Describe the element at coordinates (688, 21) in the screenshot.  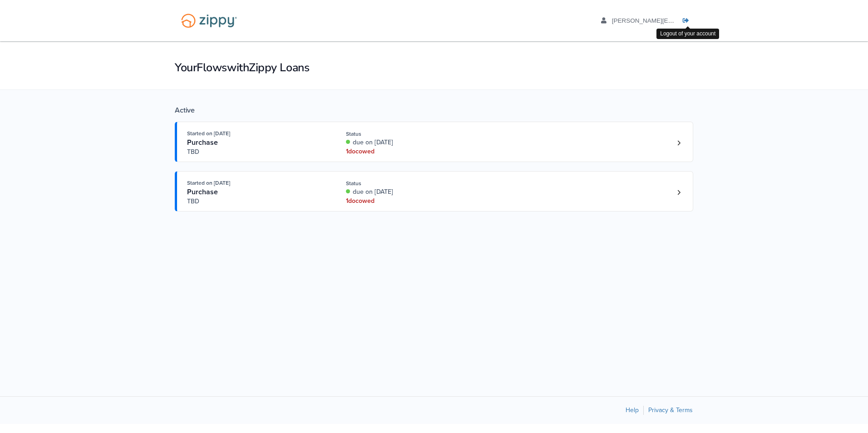
I see `a: Log out` at that location.